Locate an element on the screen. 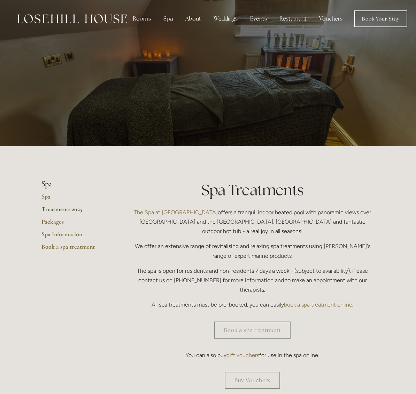  div: About is located at coordinates (193, 19).